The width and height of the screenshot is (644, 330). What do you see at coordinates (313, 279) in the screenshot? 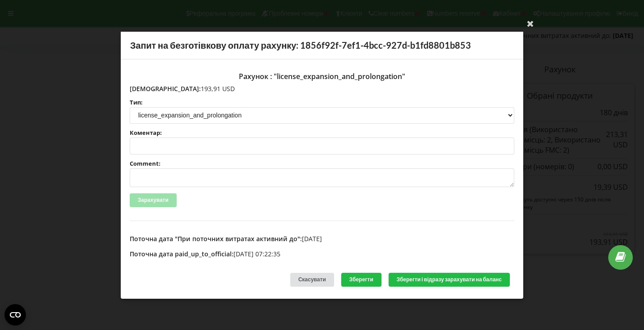
I see `div: Скасувати` at bounding box center [313, 279].